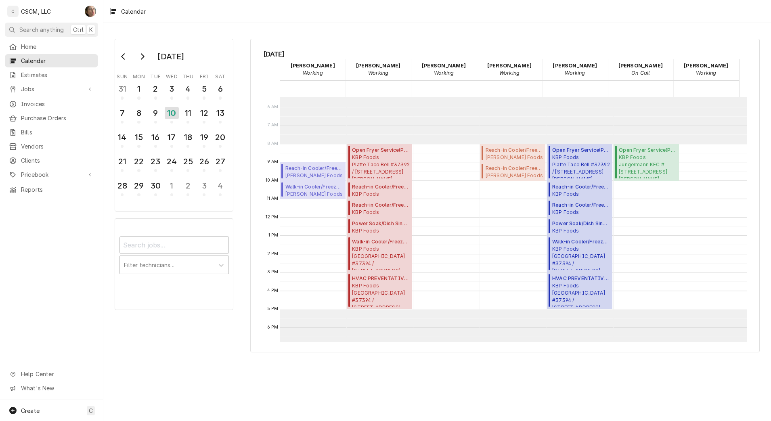  I want to click on a: Estimates, so click(51, 75).